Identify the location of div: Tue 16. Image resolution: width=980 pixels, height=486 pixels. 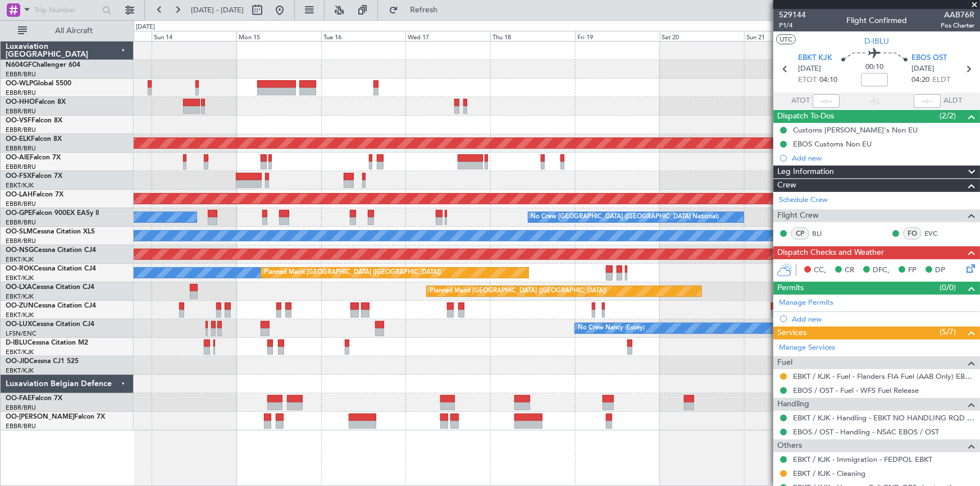
(364, 36).